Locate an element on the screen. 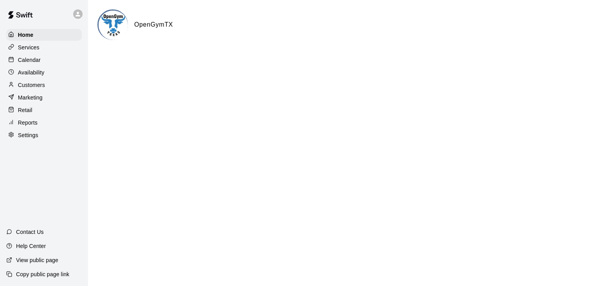 Image resolution: width=601 pixels, height=286 pixels. h6: OpenGymTX is located at coordinates (153, 25).